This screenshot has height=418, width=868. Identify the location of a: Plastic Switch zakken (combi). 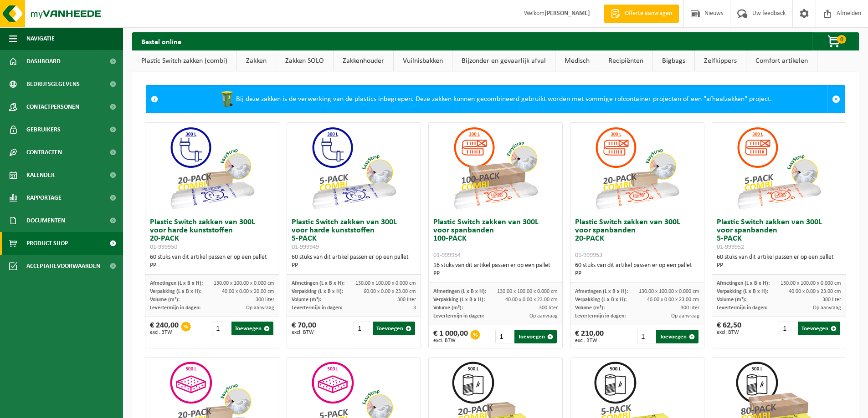
(184, 61).